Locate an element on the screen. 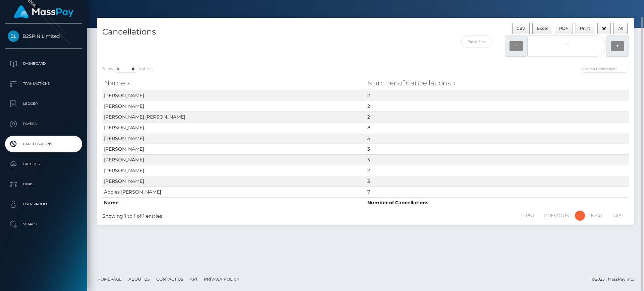 The image size is (644, 291). td: 7 is located at coordinates (497, 192).